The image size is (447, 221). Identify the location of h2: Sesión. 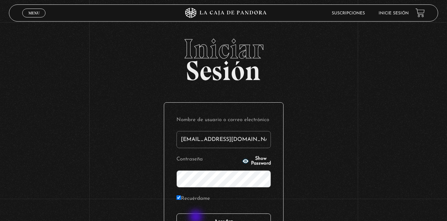
(223, 57).